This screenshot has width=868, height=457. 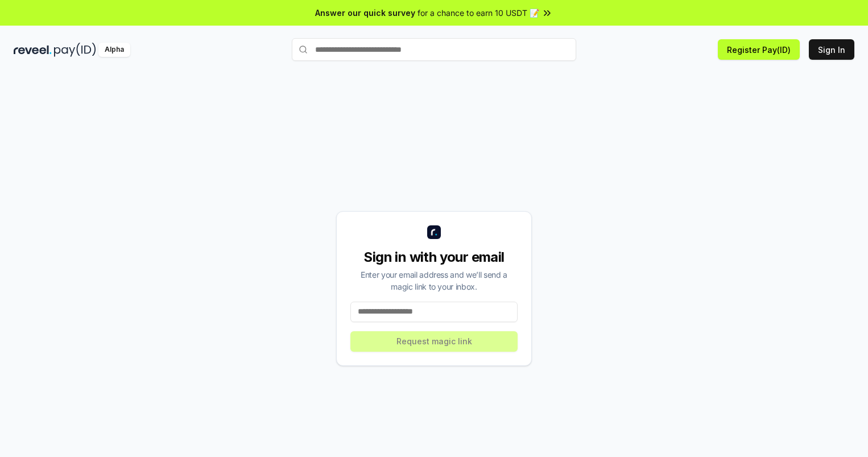 What do you see at coordinates (434, 232) in the screenshot?
I see `img: logo_small` at bounding box center [434, 232].